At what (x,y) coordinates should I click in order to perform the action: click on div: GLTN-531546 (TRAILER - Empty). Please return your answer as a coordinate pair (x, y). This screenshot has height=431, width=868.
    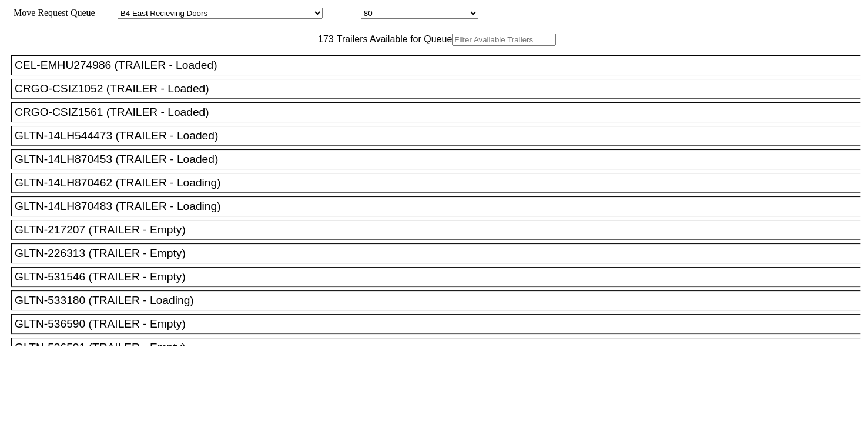
    Looking at the image, I should click on (440, 277).